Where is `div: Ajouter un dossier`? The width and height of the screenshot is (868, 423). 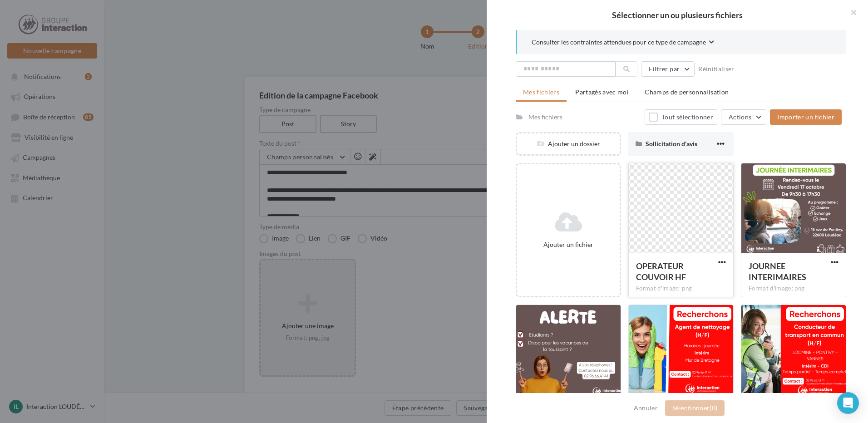
div: Ajouter un dossier is located at coordinates (569, 144).